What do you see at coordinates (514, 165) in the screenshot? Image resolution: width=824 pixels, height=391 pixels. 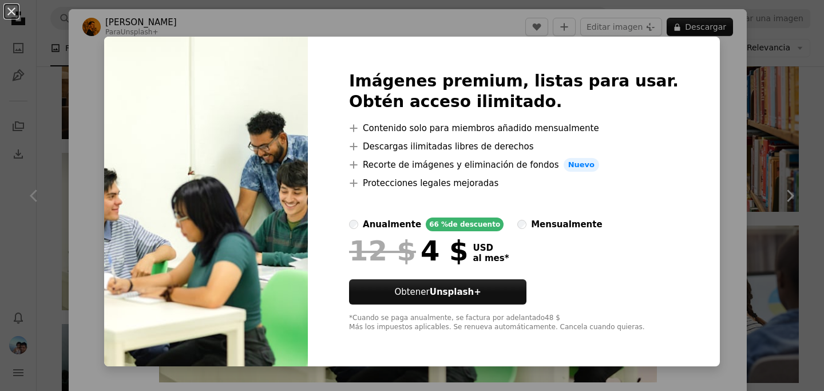 I see `li: Recorte de imágenes y eliminación de fondos` at bounding box center [514, 165].